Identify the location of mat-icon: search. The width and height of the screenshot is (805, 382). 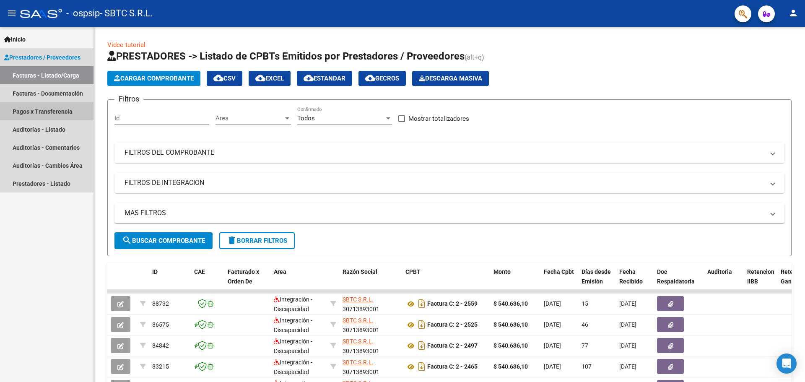
(127, 240).